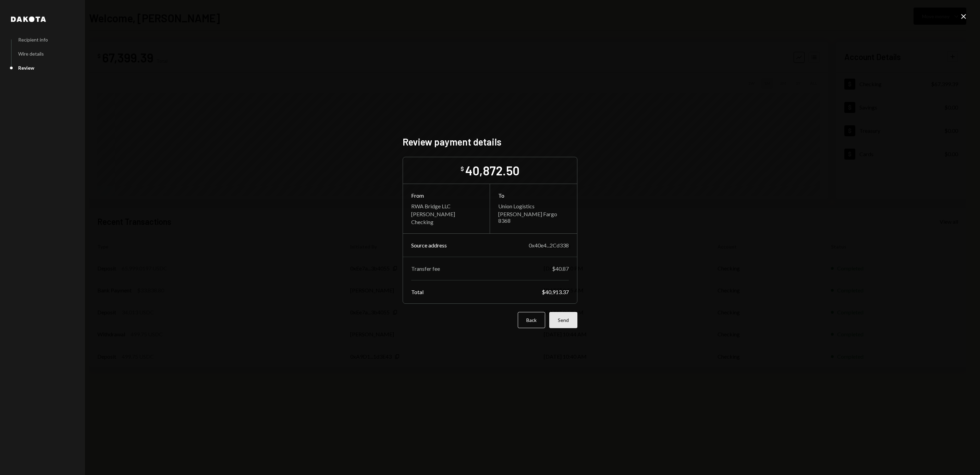 The width and height of the screenshot is (980, 475). Describe the element at coordinates (560, 268) in the screenshot. I see `div: $40.87` at that location.